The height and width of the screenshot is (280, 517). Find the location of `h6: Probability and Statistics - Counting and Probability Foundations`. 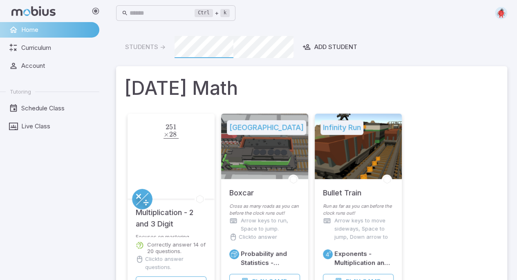

h6: Probability and Statistics - Counting and Probability Foundations is located at coordinates (270, 258).